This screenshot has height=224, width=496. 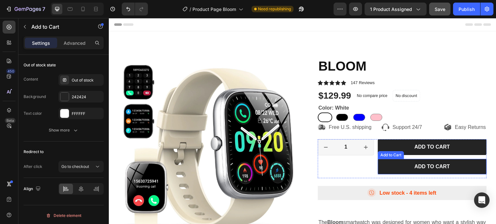 I want to click on div: 242424, so click(x=87, y=97).